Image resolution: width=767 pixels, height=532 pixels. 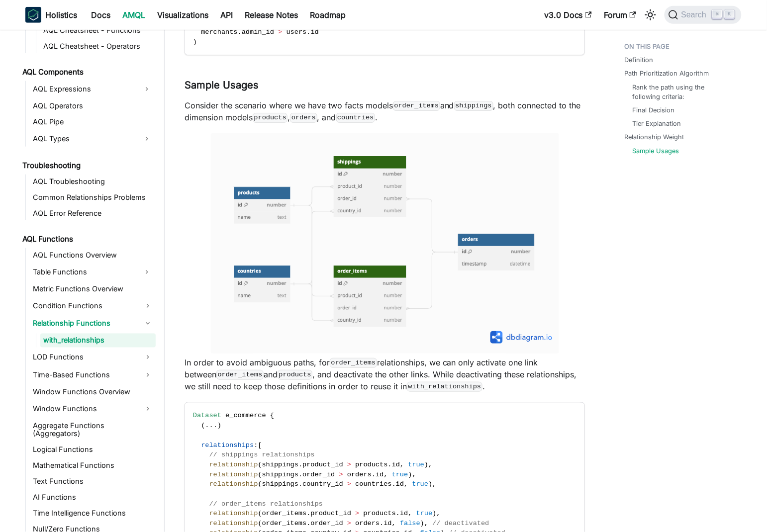 What do you see at coordinates (87, 72) in the screenshot?
I see `a: AQL Components` at bounding box center [87, 72].